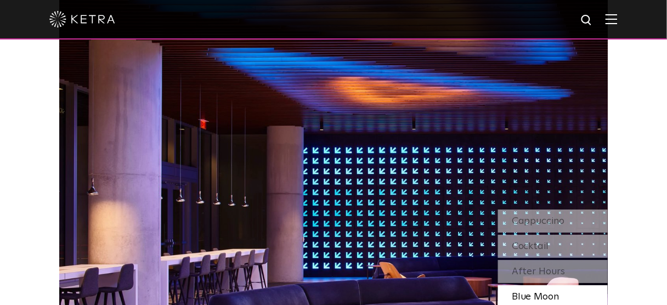 This screenshot has height=305, width=667. I want to click on span: Cocktail, so click(531, 246).